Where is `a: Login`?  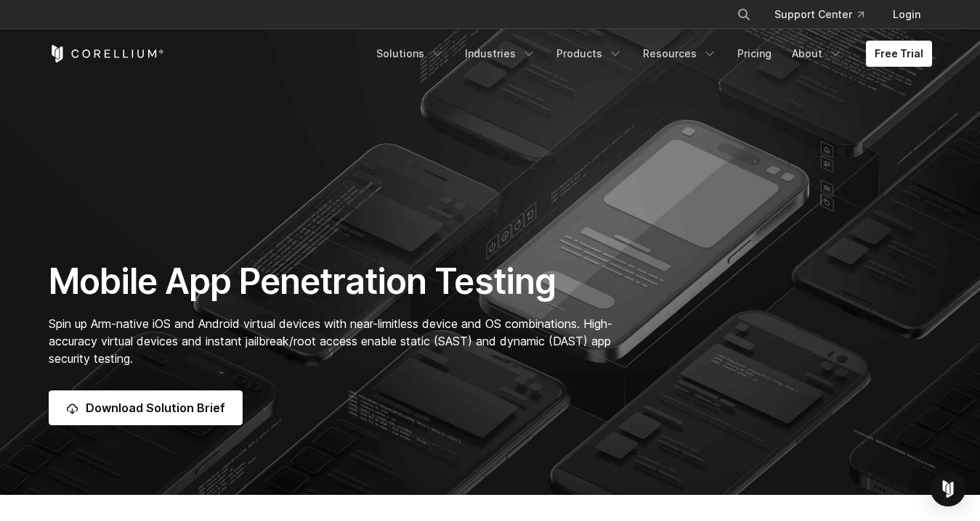 a: Login is located at coordinates (906, 15).